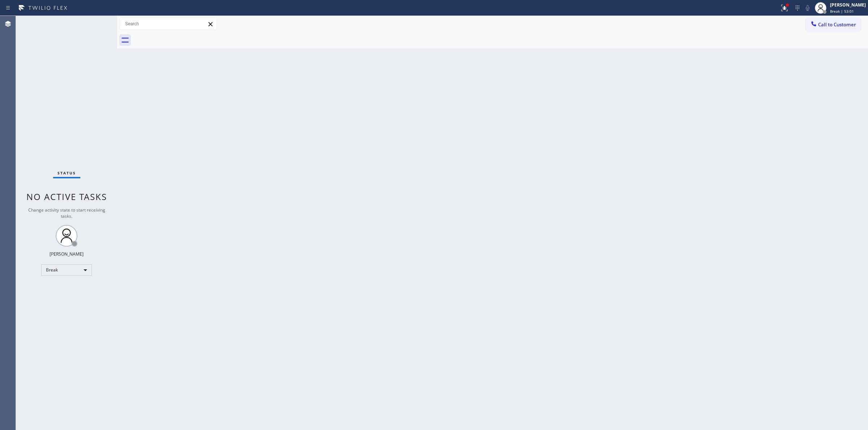  I want to click on span: No active tasks, so click(67, 196).